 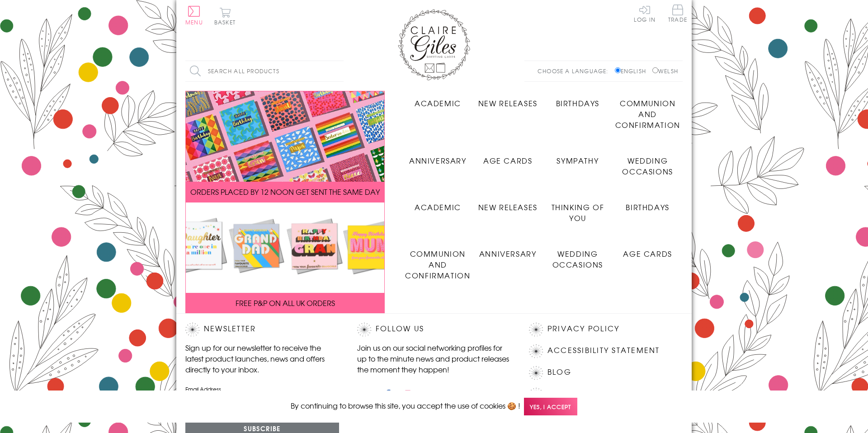 I want to click on a: Privacy Policy, so click(x=583, y=329).